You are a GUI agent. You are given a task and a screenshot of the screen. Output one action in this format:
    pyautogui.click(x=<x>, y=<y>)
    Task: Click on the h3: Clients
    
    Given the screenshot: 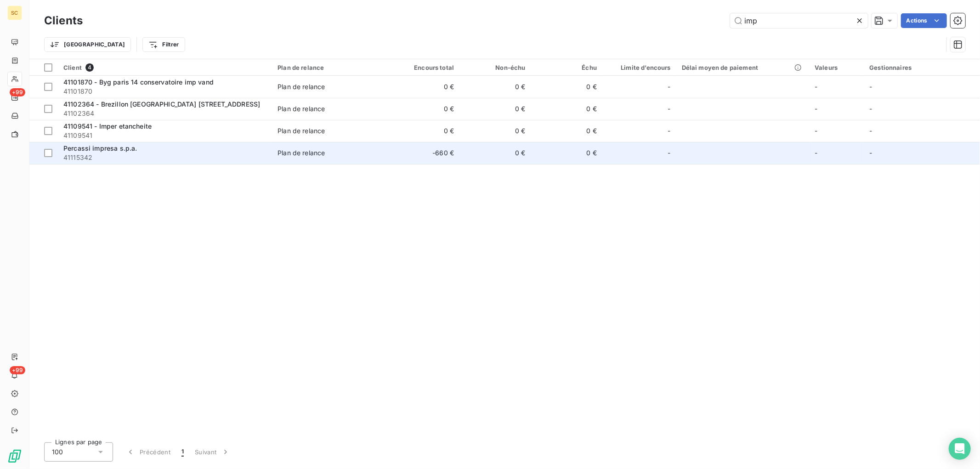 What is the action you would take?
    pyautogui.click(x=63, y=20)
    